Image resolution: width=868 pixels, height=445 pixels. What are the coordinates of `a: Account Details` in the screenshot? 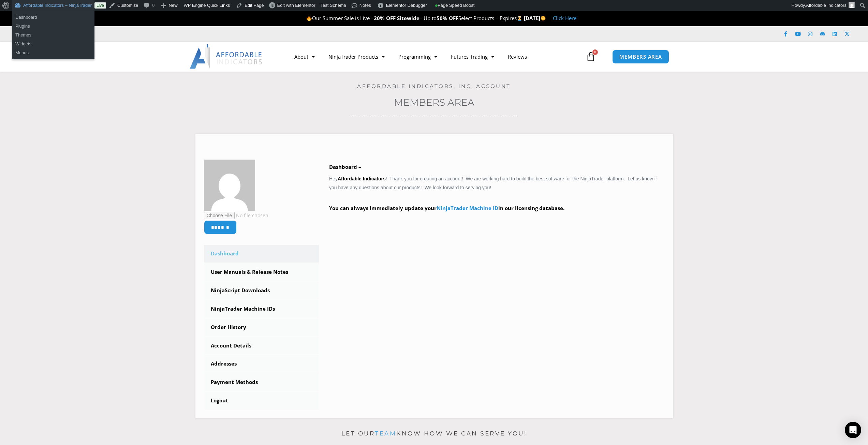 It's located at (261, 346).